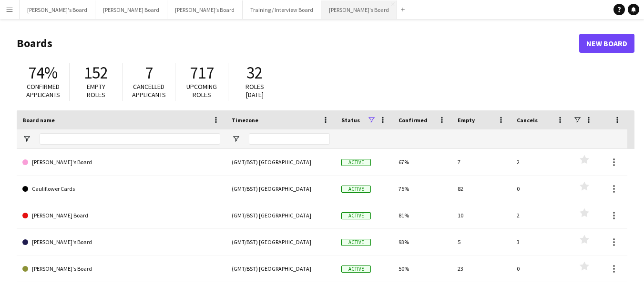  I want to click on input: Timezone Filter Input, so click(289, 139).